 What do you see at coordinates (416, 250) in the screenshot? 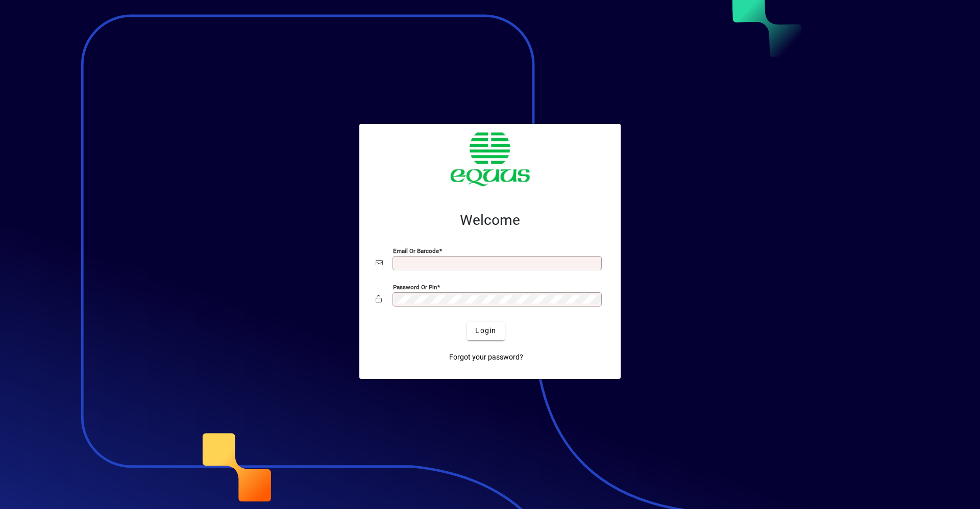
I see `mat-label: Email or Barcode` at bounding box center [416, 250].